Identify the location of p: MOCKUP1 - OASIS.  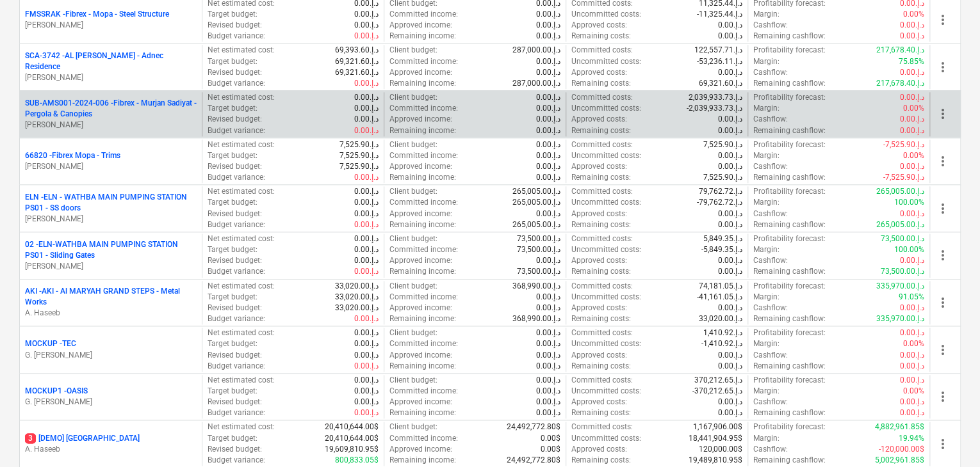
(56, 391).